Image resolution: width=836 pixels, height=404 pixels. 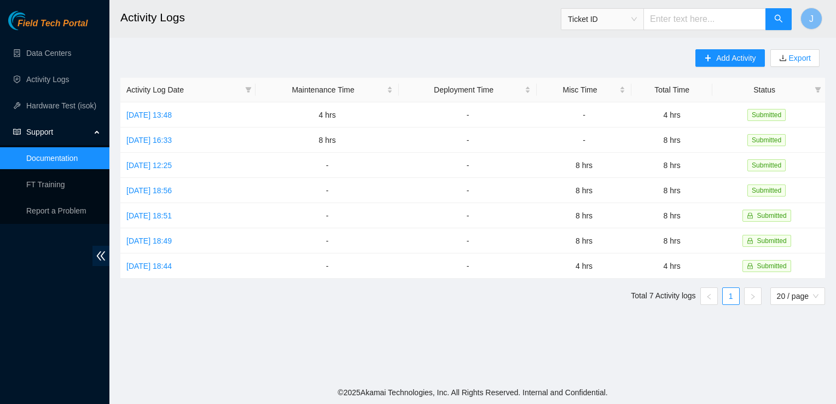 I want to click on li: Previous Page, so click(x=709, y=296).